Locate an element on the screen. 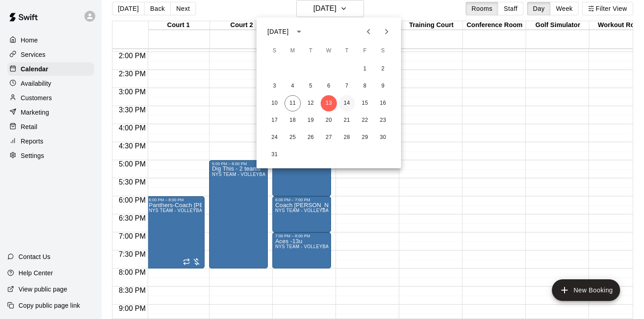 This screenshot has width=644, height=319. button: 8 is located at coordinates (364, 86).